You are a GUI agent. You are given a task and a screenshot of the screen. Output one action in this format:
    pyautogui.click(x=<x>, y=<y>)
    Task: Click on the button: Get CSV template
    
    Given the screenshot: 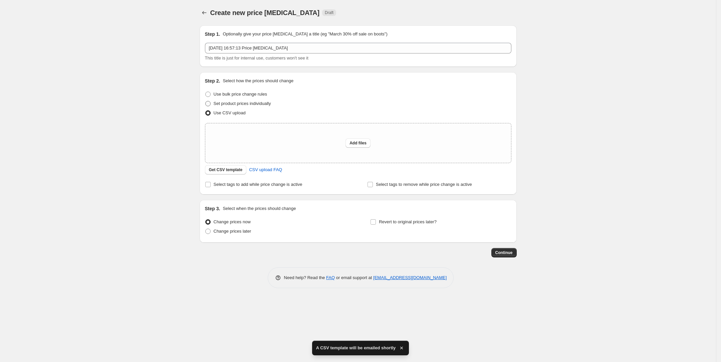 What is the action you would take?
    pyautogui.click(x=226, y=170)
    